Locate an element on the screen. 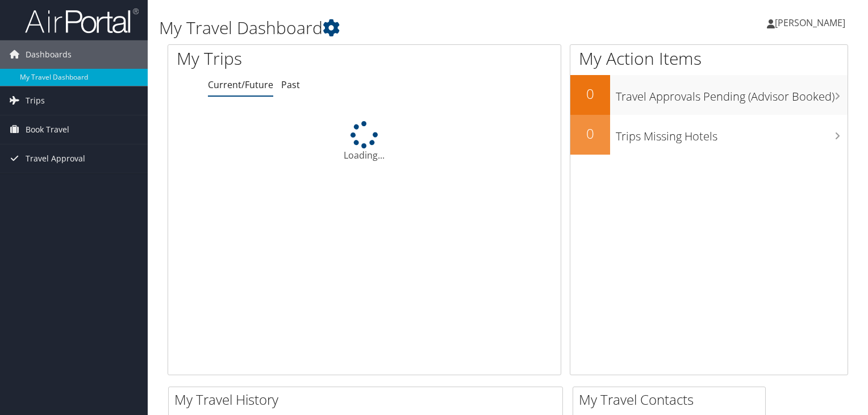 This screenshot has width=868, height=415. span: Travel Approval is located at coordinates (55, 159).